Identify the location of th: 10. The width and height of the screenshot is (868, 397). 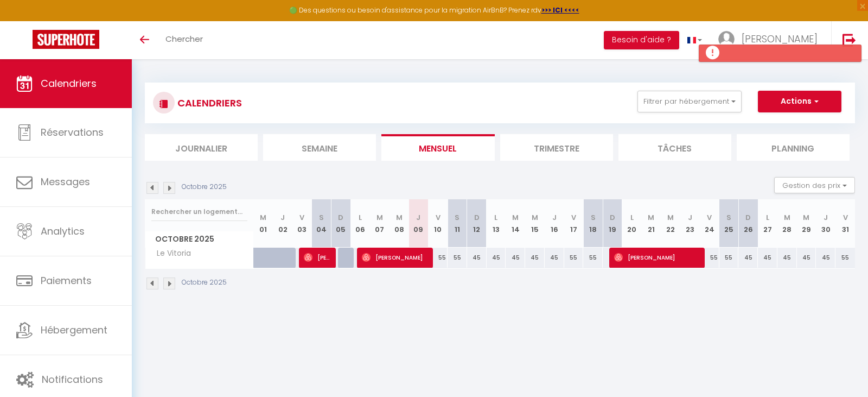
(438, 223).